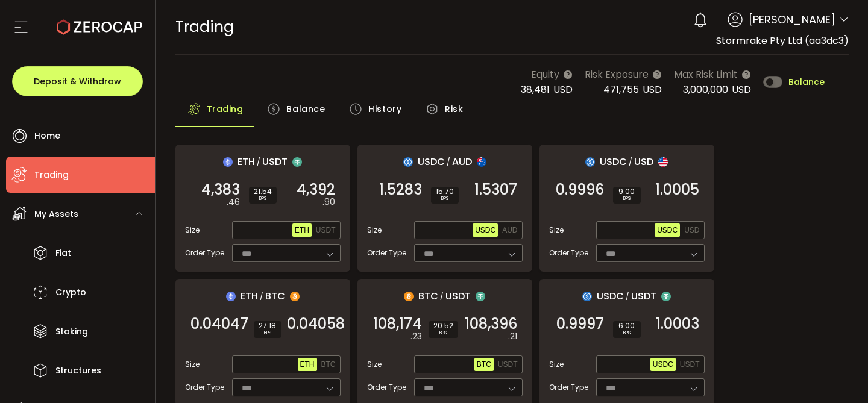  What do you see at coordinates (56, 214) in the screenshot?
I see `span: My Assets` at bounding box center [56, 214].